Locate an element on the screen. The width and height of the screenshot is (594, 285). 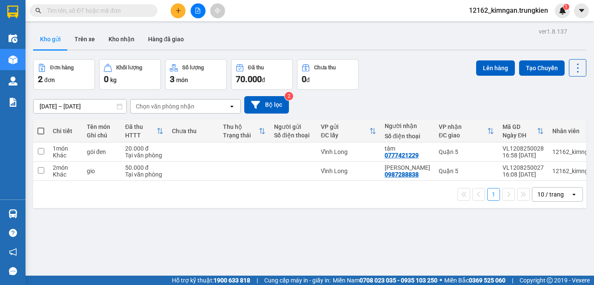
button: Số lượng3món is located at coordinates (196, 74).